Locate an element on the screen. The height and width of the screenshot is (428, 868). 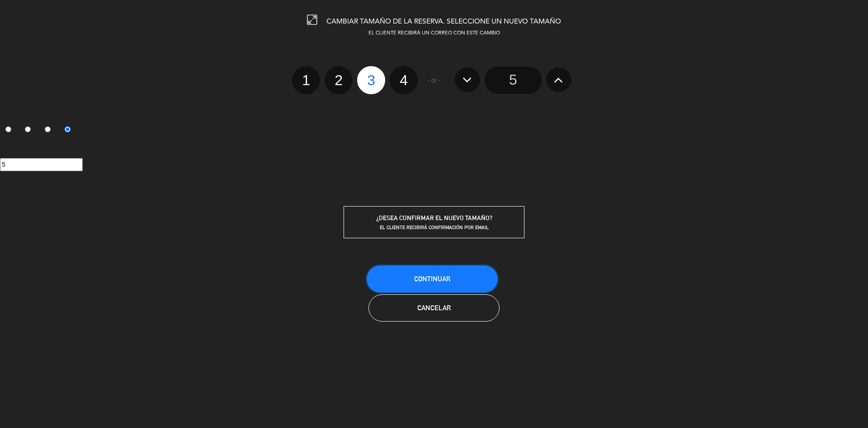
span: EL CLIENTE RECIBIRÁ UN CORREO CON ESTE CAMBIO is located at coordinates (434, 33).